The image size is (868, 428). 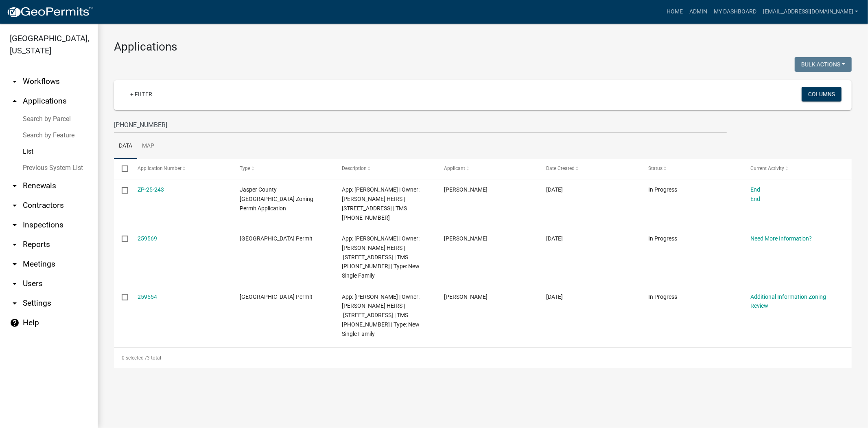 What do you see at coordinates (483, 47) in the screenshot?
I see `h3: Applications` at bounding box center [483, 47].